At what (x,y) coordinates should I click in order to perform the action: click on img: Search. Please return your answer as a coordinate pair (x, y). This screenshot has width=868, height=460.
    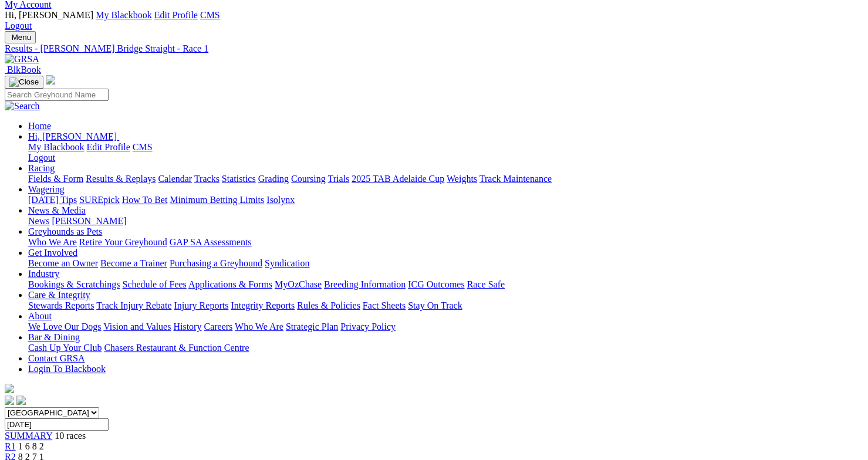
    Looking at the image, I should click on (22, 106).